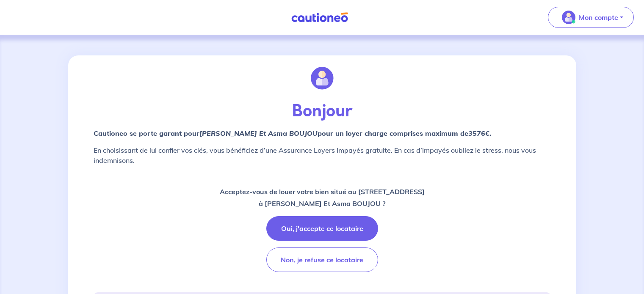  What do you see at coordinates (320, 17) in the screenshot?
I see `img: Cautioneo` at bounding box center [320, 17].